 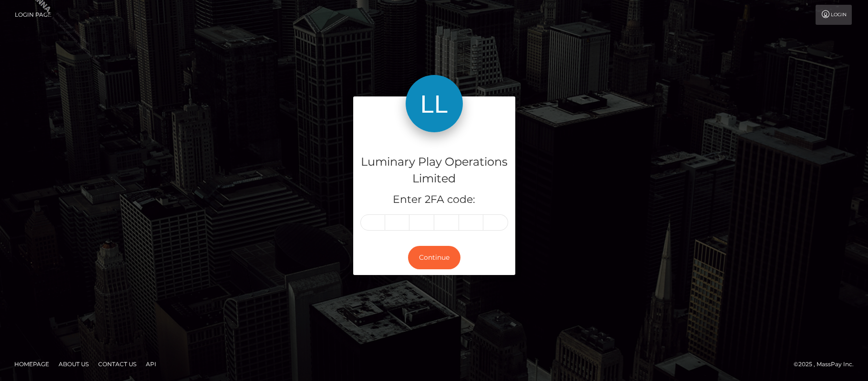 What do you see at coordinates (151, 363) in the screenshot?
I see `a: API` at bounding box center [151, 363].